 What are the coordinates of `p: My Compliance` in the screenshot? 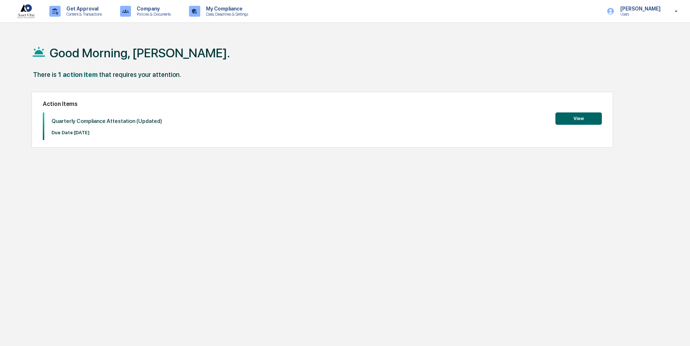 It's located at (226, 9).